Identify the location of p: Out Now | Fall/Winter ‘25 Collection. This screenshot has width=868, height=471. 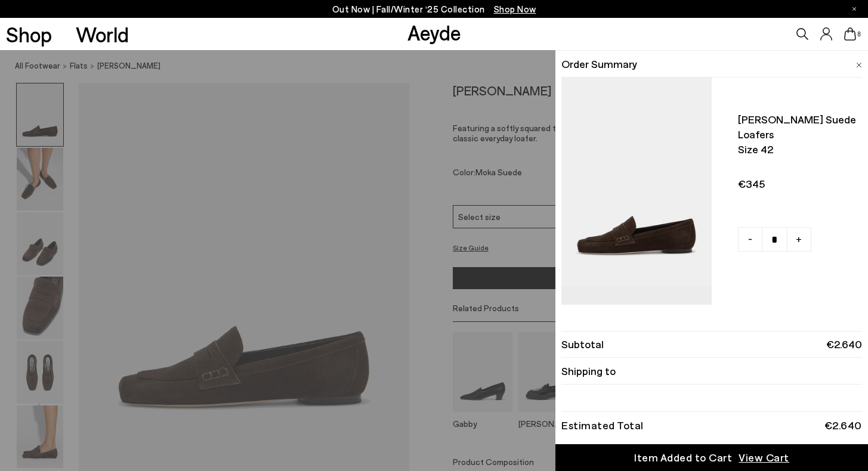
(434, 9).